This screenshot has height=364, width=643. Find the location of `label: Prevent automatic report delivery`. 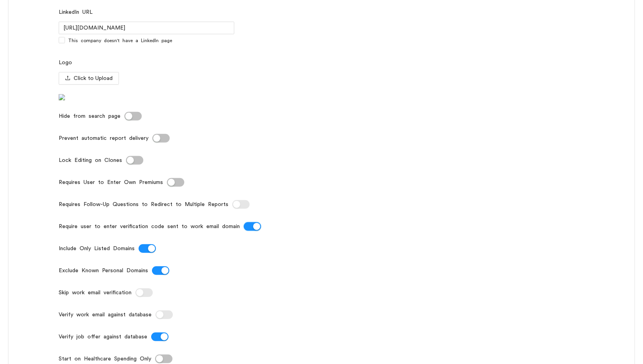

label: Prevent automatic report delivery is located at coordinates (106, 138).